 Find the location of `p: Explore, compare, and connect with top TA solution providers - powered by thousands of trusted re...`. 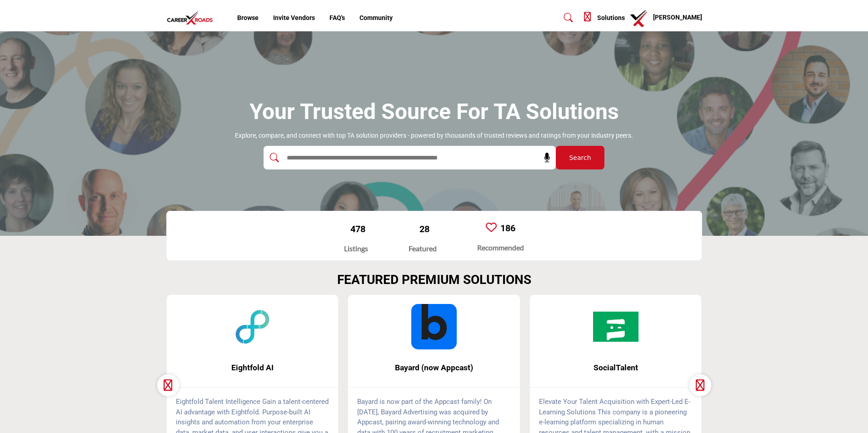

p: Explore, compare, and connect with top TA solution providers - powered by thousands of trusted re... is located at coordinates (434, 136).